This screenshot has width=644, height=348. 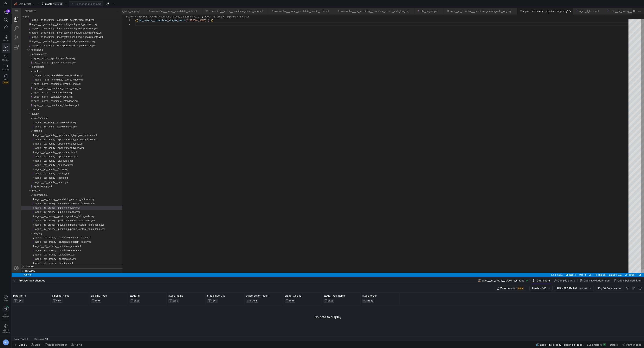 I want to click on div: breezy, so click(x=60, y=183).